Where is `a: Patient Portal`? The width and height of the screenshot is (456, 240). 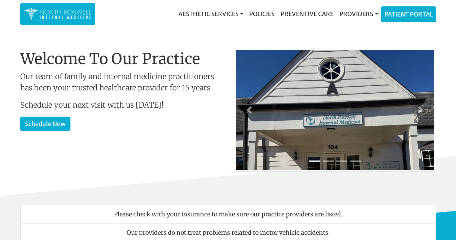
a: Patient Portal is located at coordinates (408, 14).